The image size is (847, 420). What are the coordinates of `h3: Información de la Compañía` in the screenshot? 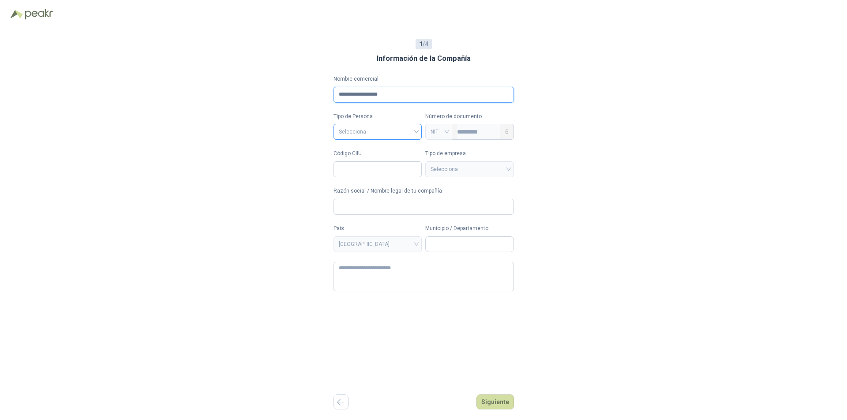 It's located at (423, 59).